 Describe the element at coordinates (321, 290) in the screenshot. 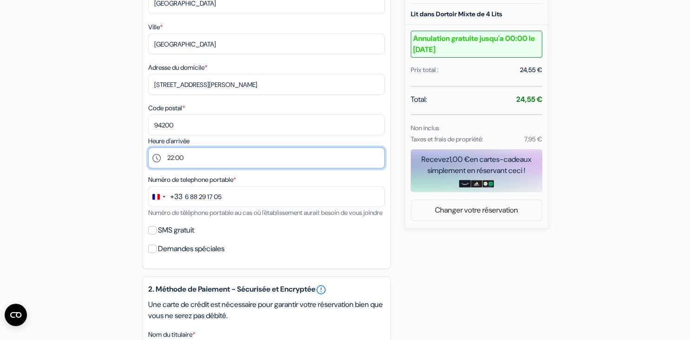

I see `a: error_outline` at that location.